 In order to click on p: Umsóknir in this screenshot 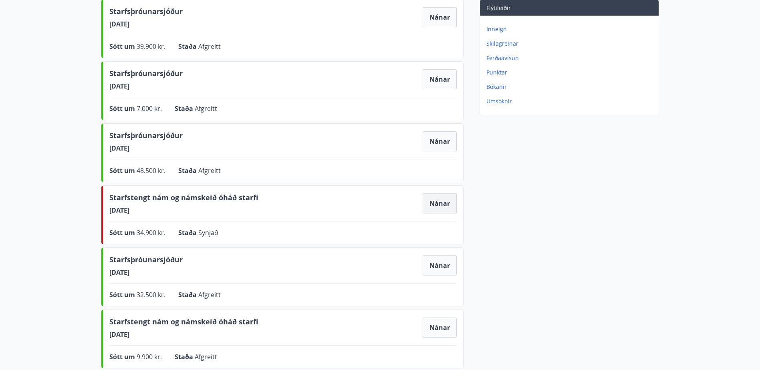, I will do `click(571, 101)`.